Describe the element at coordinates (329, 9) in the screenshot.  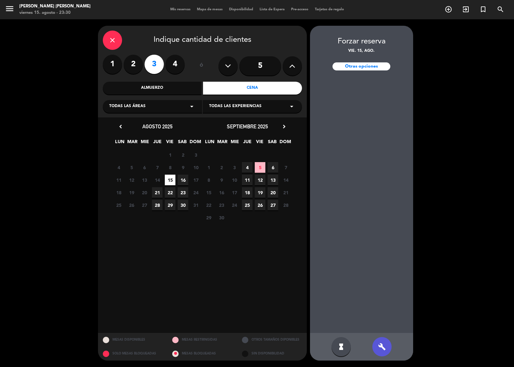
I see `span: Tarjetas de regalo` at that location.